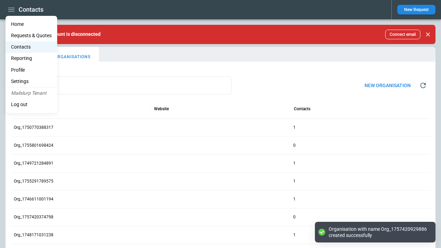 This screenshot has width=441, height=248. I want to click on a: Contacts, so click(31, 47).